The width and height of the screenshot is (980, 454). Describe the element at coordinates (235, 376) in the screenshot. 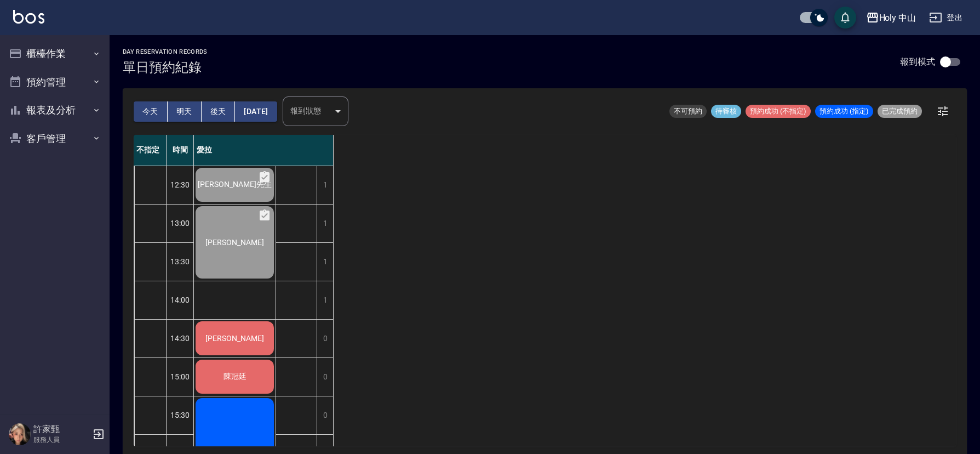

I see `span: 陳冠廷` at that location.